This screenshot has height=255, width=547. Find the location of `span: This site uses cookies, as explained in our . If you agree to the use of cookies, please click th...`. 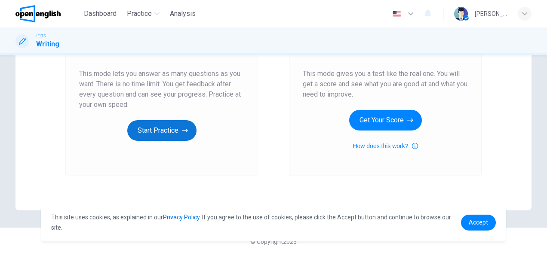

span: This site uses cookies, as explained in our . If you agree to the use of cookies, please click th... is located at coordinates (251, 223).